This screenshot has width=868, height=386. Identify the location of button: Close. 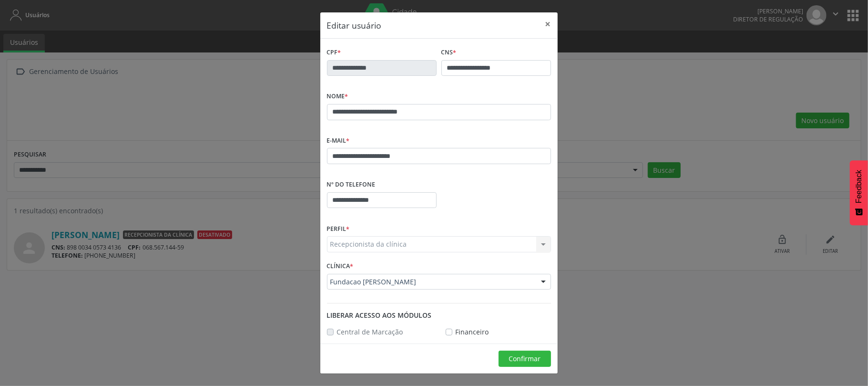
(548, 24).